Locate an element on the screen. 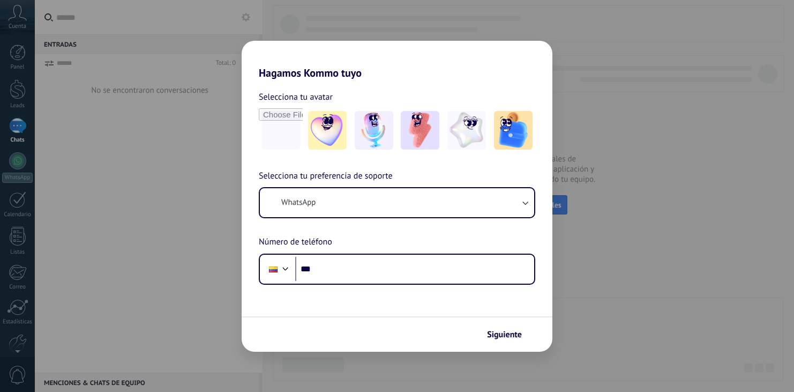 The width and height of the screenshot is (794, 392). div: Colombia: + 57 is located at coordinates (273, 269).